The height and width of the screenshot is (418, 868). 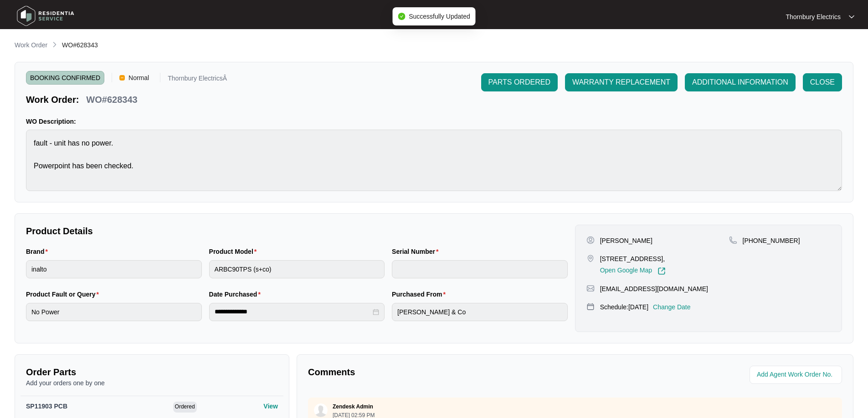 What do you see at coordinates (520, 83) in the screenshot?
I see `button: PARTS ORDERED` at bounding box center [520, 83].